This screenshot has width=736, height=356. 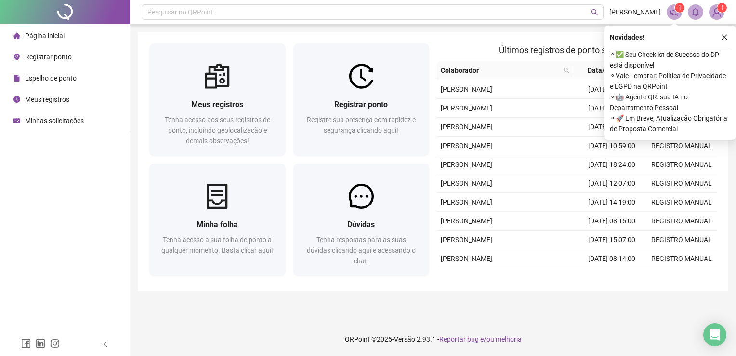 What do you see at coordinates (361, 224) in the screenshot?
I see `span: Dúvidas` at bounding box center [361, 224].